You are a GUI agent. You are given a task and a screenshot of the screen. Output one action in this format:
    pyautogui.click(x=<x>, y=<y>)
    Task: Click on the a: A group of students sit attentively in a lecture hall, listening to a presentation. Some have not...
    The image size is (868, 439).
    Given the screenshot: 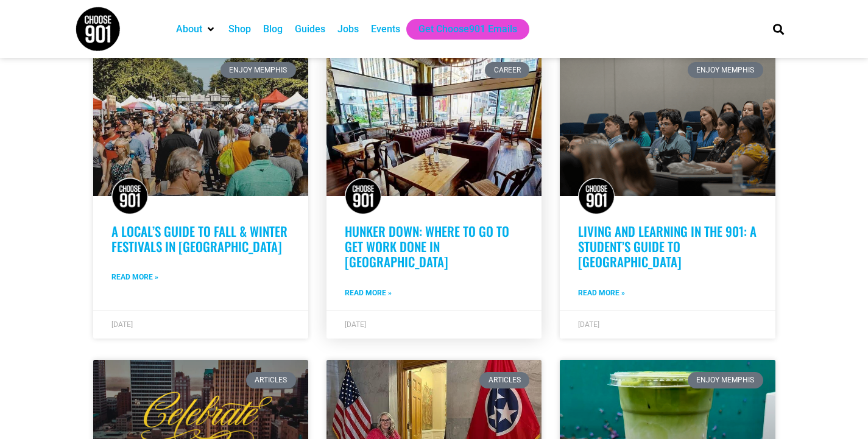 What is the action you would take?
    pyautogui.click(x=667, y=123)
    